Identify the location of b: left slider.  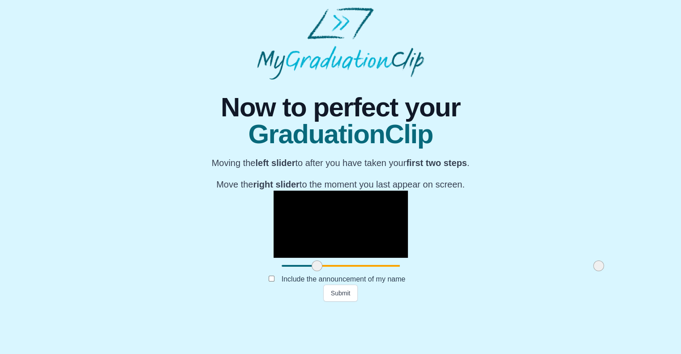
(275, 163).